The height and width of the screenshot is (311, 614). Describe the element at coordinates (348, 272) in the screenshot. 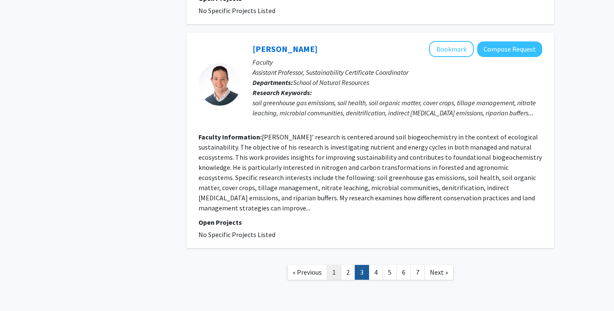

I see `a: 2` at that location.